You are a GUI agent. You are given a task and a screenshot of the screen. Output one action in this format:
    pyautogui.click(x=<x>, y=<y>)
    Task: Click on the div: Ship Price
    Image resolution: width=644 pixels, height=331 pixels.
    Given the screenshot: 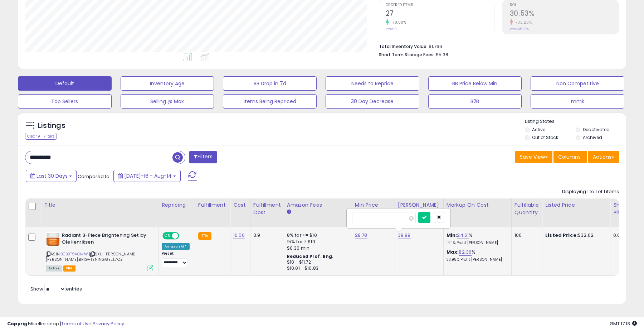 What is the action you would take?
    pyautogui.click(x=620, y=209)
    